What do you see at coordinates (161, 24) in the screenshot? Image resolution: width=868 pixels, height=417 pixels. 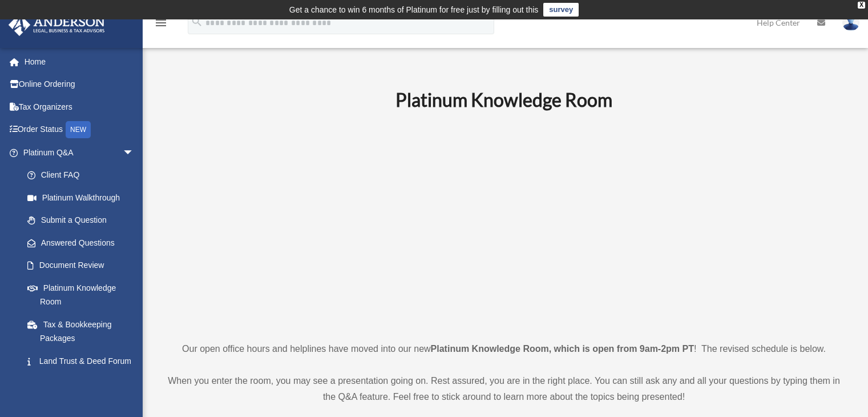 I see `a: menu` at bounding box center [161, 24].